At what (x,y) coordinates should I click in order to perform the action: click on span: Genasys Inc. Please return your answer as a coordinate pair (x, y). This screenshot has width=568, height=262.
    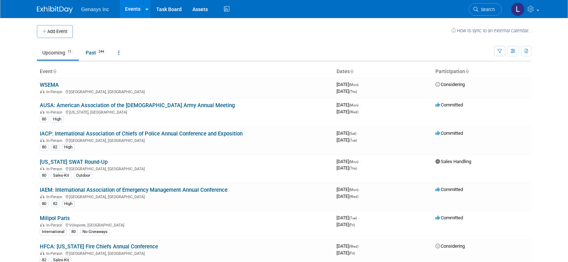
    Looking at the image, I should click on (95, 9).